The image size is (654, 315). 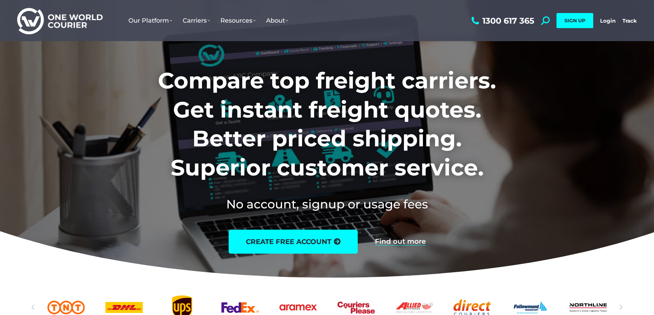 What do you see at coordinates (150, 21) in the screenshot?
I see `span: Our Platform` at bounding box center [150, 21].